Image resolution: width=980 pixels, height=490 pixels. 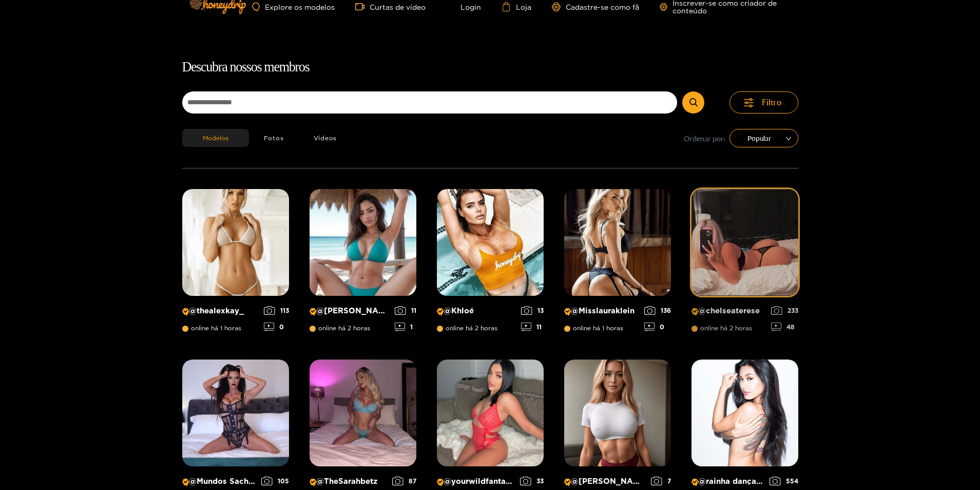 What do you see at coordinates (618, 242) in the screenshot?
I see `img: Imagem do perfil do criador: misslauraklein` at bounding box center [618, 242].